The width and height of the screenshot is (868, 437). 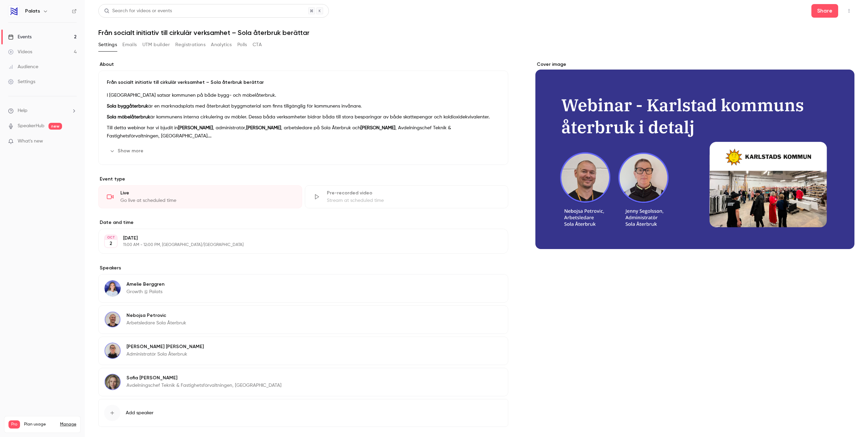 I want to click on img: Palats, so click(x=14, y=11).